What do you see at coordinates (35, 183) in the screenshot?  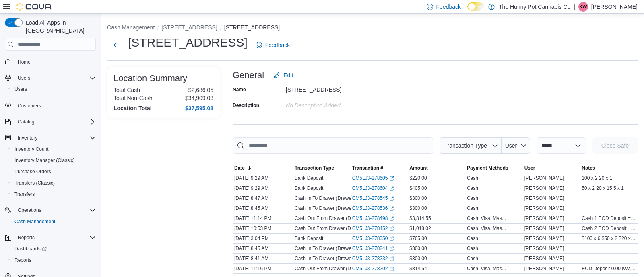 I see `a: Transfers (Classic)` at bounding box center [35, 183].